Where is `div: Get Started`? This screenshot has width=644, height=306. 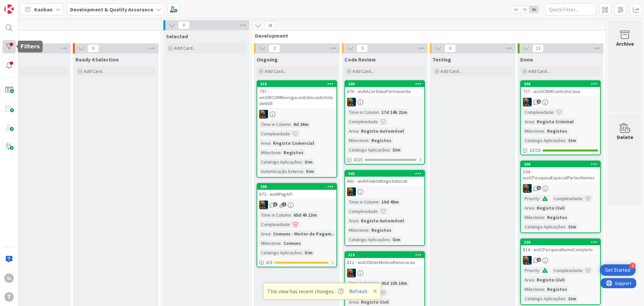 div: Get Started is located at coordinates (617, 270).